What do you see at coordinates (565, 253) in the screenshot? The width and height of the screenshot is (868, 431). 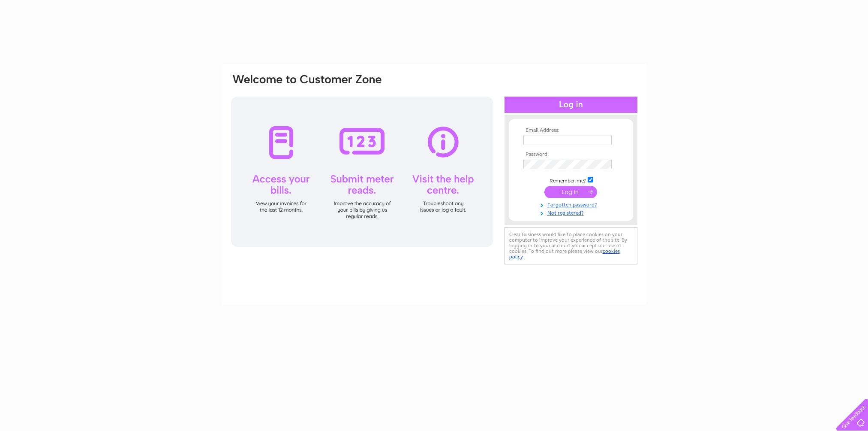 I see `a: cookies policy` at bounding box center [565, 253].